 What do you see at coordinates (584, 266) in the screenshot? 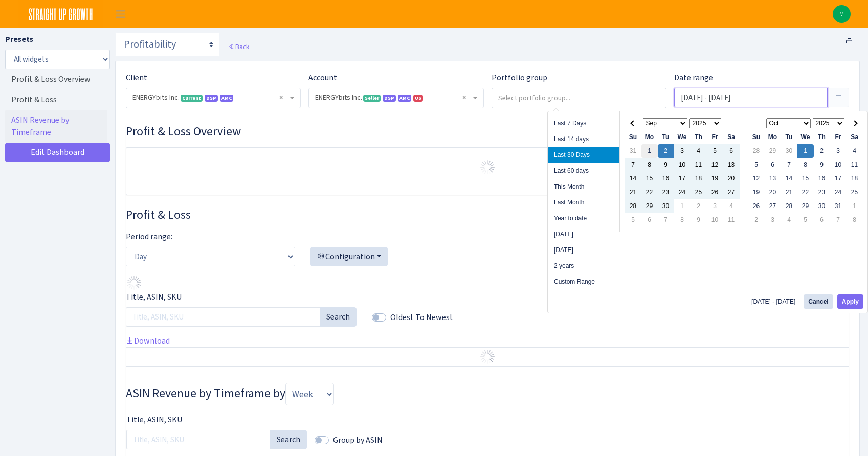
I see `li: 2 years` at bounding box center [584, 266].